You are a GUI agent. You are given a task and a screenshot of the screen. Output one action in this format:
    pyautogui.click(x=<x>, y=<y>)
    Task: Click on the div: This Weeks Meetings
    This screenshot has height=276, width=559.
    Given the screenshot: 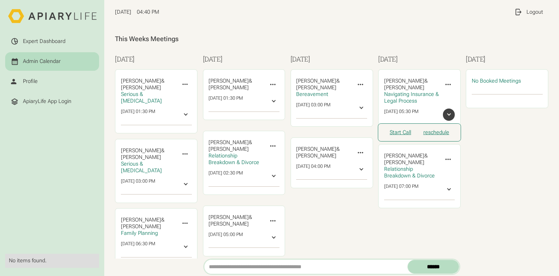 What is the action you would take?
    pyautogui.click(x=332, y=39)
    